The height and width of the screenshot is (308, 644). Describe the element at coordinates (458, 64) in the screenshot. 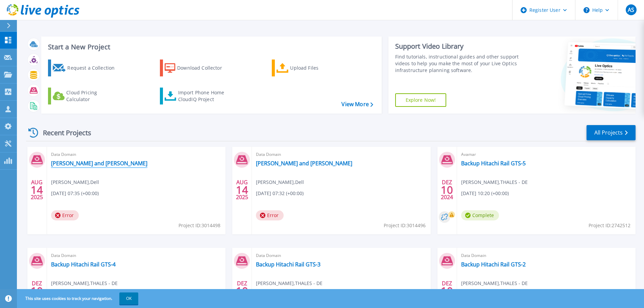

I see `div: Find tutorials, instructional guides and other support videos to help you make the most of your L...` at that location.